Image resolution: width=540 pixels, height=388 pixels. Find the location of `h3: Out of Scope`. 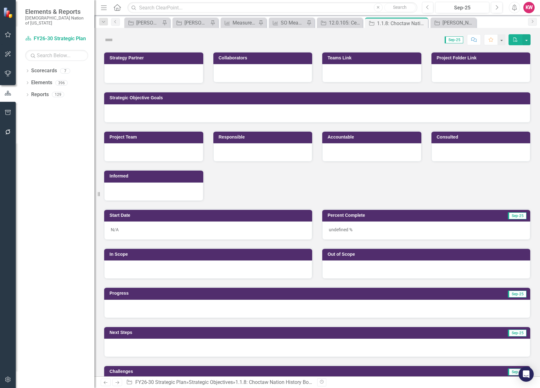

h3: Out of Scope is located at coordinates (427, 254).